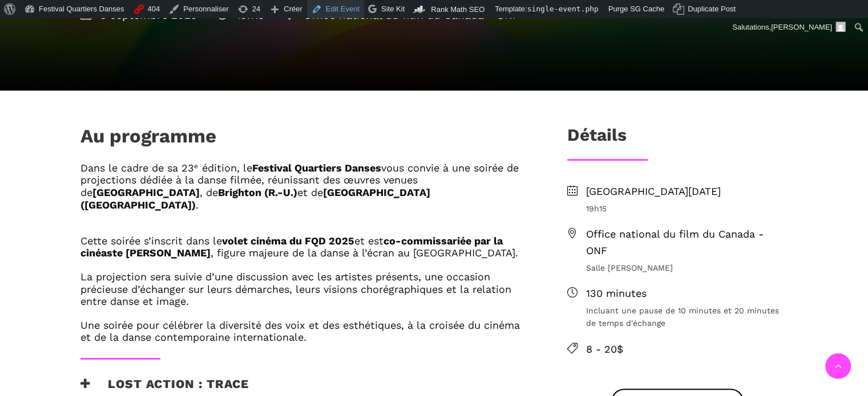  What do you see at coordinates (563, 8) in the screenshot?
I see `span: single-event.php` at bounding box center [563, 8].